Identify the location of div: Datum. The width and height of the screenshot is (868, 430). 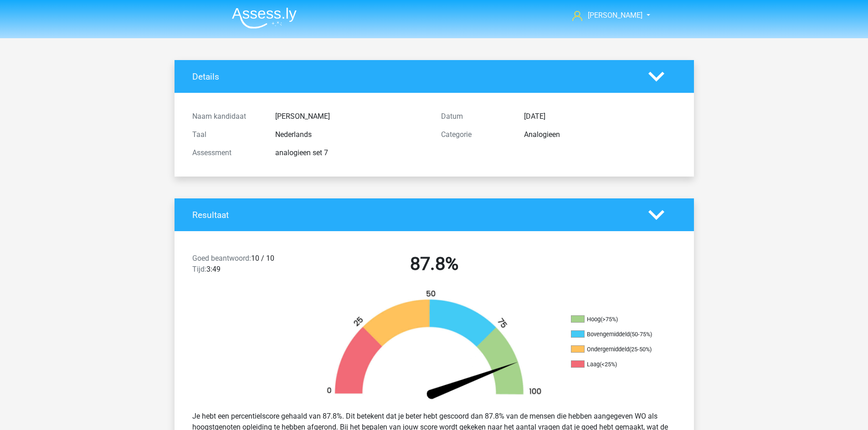
(476, 116).